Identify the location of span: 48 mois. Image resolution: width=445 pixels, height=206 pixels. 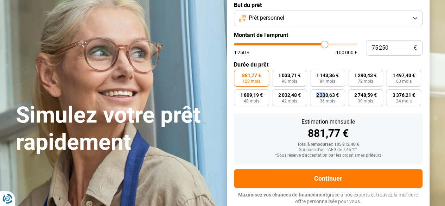
(252, 101).